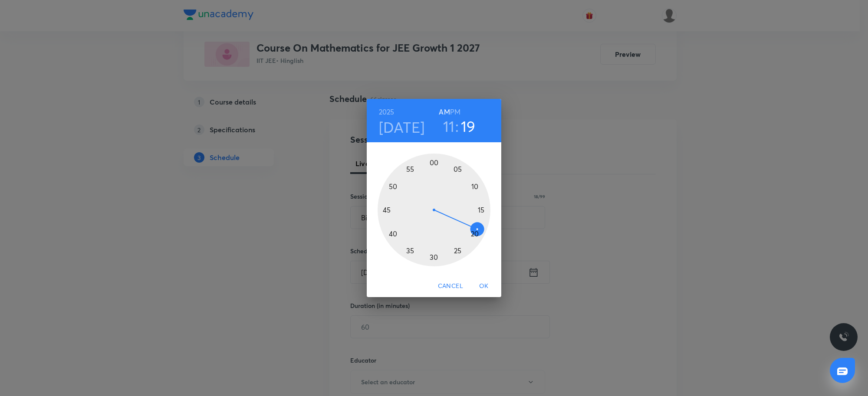 Image resolution: width=868 pixels, height=396 pixels. What do you see at coordinates (444, 112) in the screenshot?
I see `h6: AM` at bounding box center [444, 112].